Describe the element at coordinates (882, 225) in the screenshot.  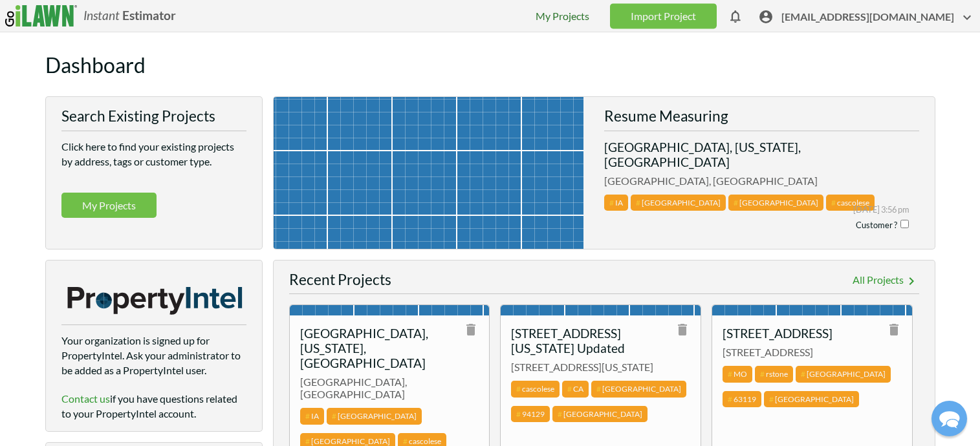
I see `span: Customer ?` at that location.